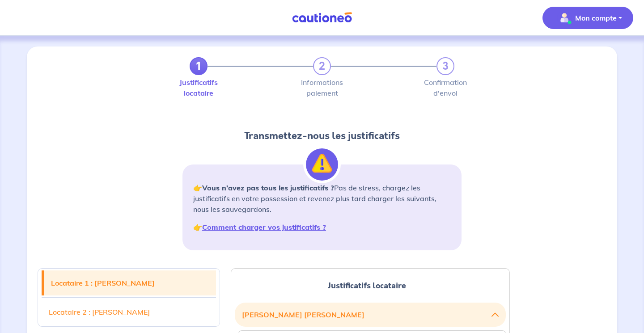 This screenshot has height=333, width=644. Describe the element at coordinates (268, 188) in the screenshot. I see `strong: Vous n’avez pas tous les justificatifs ?` at that location.